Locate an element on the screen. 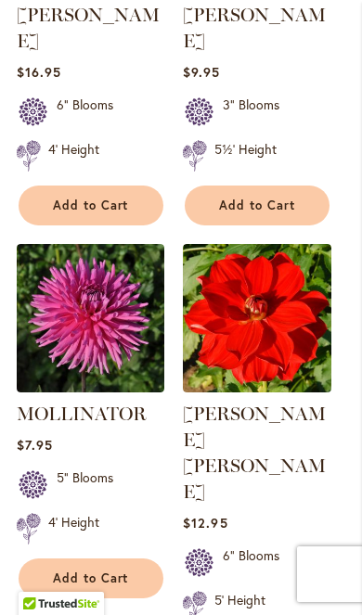 The height and width of the screenshot is (615, 362). a: MOLLY ANN is located at coordinates (256, 387).